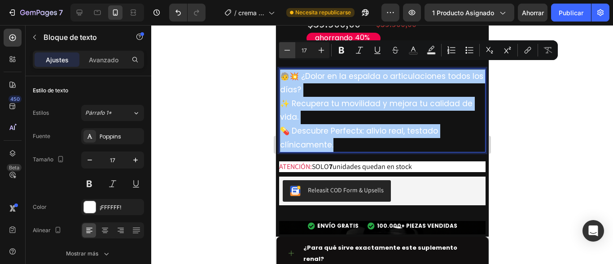 This screenshot has width=613, height=264. Describe the element at coordinates (57, 60) in the screenshot. I see `font: Ajustes` at that location.